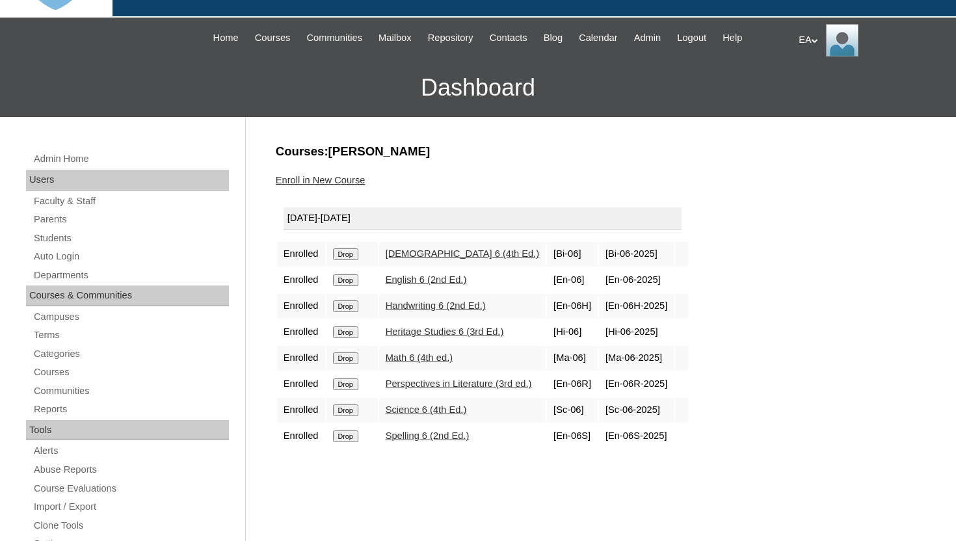 The image size is (956, 541). Describe the element at coordinates (427, 436) in the screenshot. I see `a: Spelling 6 (2nd Ed.)` at that location.